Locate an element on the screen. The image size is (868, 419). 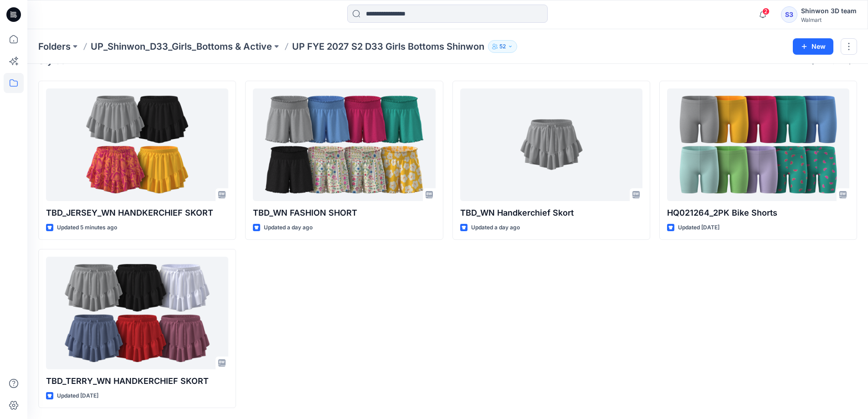
div: S3 is located at coordinates (789, 15).